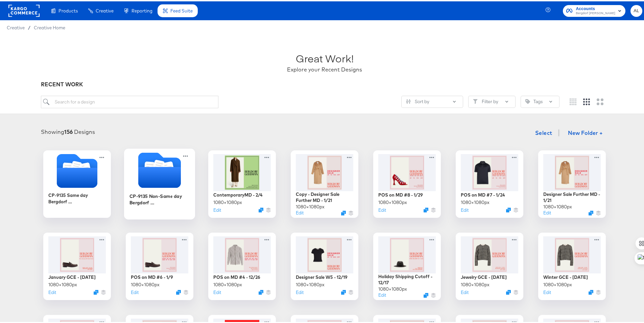 The height and width of the screenshot is (323, 644). Describe the element at coordinates (324, 266) in the screenshot. I see `div: Designer Sale W5 - 12/191080×1080pxEditDuplicate` at that location.